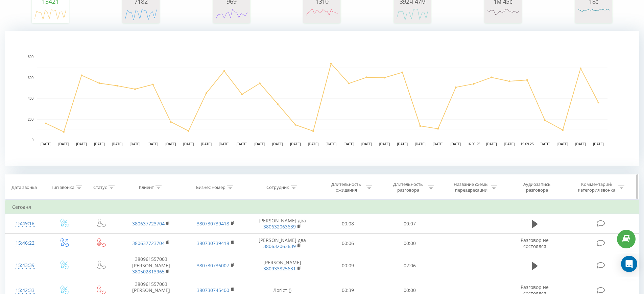 This screenshot has width=644, height=294. I want to click on div: Длительность разговора, so click(408, 187).